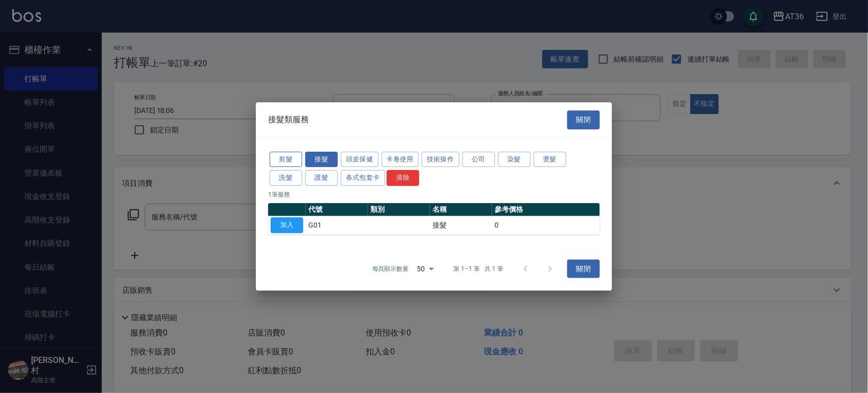 This screenshot has height=393, width=868. Describe the element at coordinates (288, 120) in the screenshot. I see `span: 接髮類服務` at that location.